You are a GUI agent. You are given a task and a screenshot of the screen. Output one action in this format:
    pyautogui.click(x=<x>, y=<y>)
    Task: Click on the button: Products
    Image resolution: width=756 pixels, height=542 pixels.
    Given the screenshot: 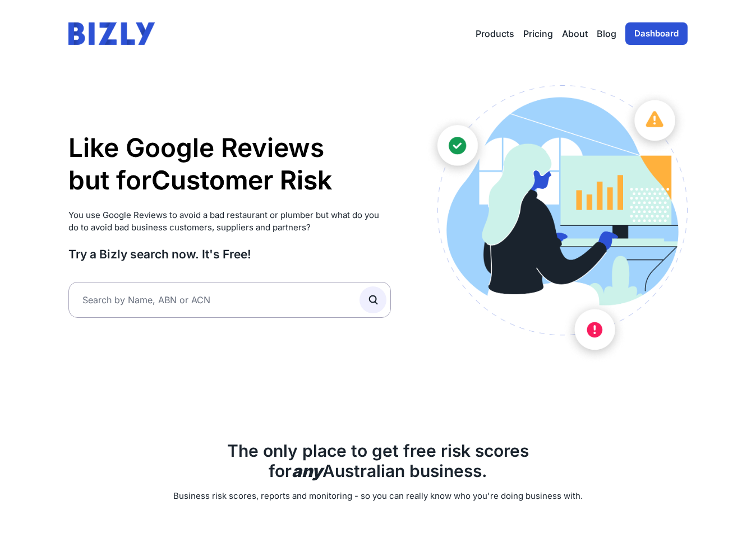 What is the action you would take?
    pyautogui.click(x=495, y=33)
    